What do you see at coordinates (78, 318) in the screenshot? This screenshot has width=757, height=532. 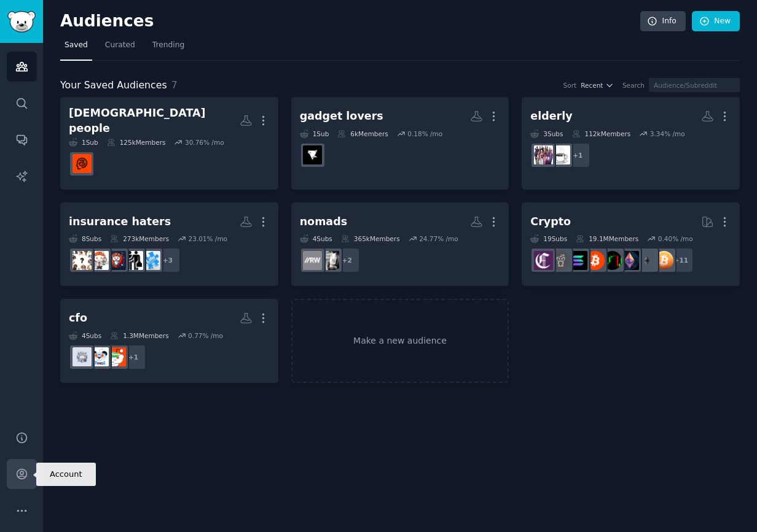 I see `div: cfo` at bounding box center [78, 318].